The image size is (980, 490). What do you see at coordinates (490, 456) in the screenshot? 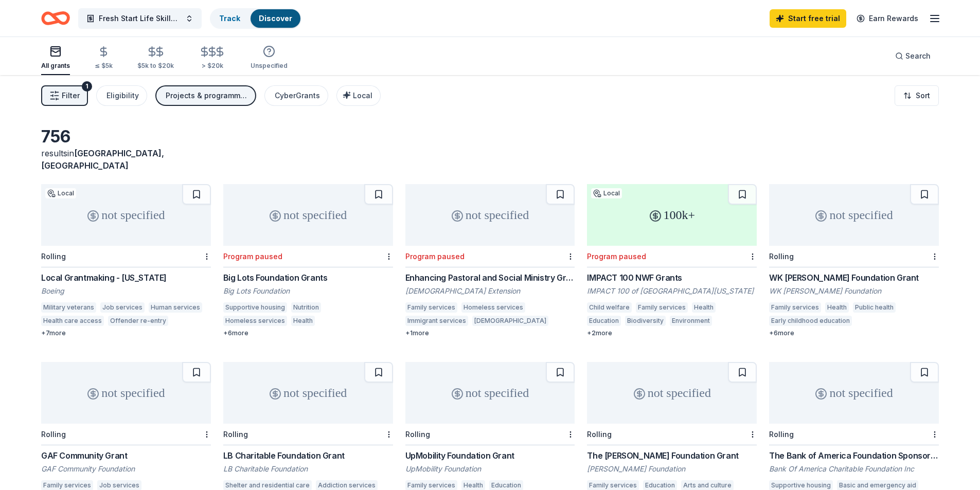
I see `div: UpMobility Foundation Grant` at bounding box center [490, 456].